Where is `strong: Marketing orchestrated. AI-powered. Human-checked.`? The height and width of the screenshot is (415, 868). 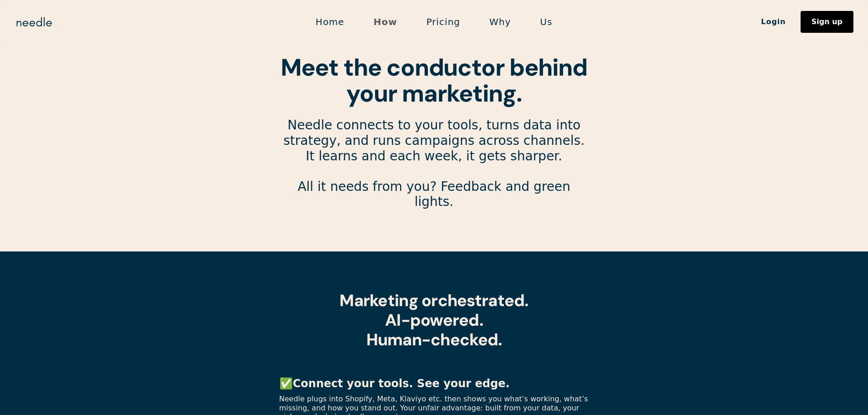
strong: Marketing orchestrated. AI-powered. Human-checked. is located at coordinates (434, 320).